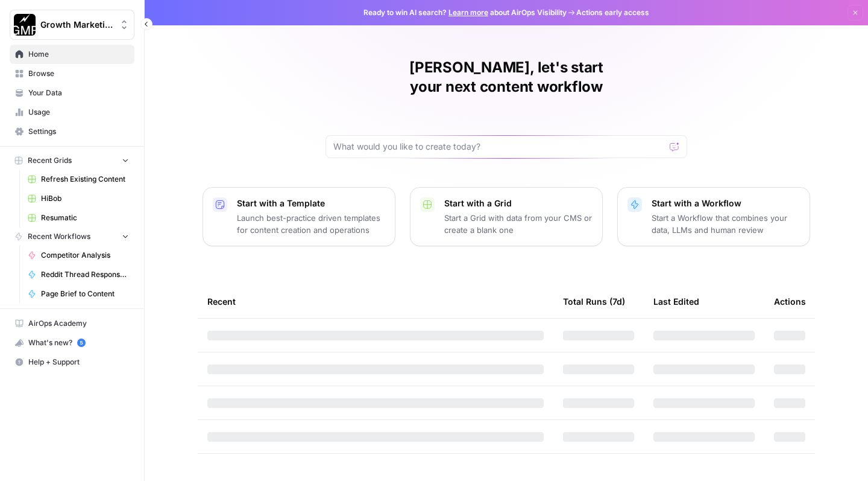 The width and height of the screenshot is (868, 481). I want to click on span: Recent Workflows, so click(59, 236).